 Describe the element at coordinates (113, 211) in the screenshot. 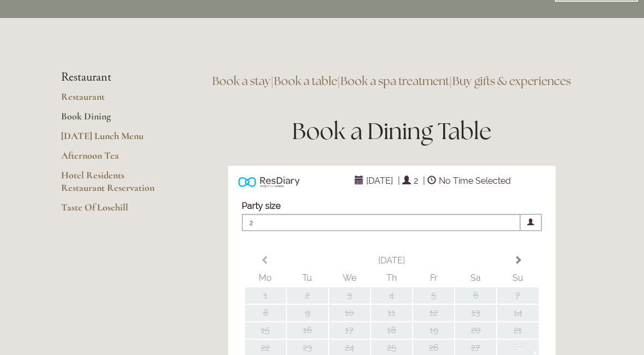

I see `a: Taste Of Losehill` at that location.